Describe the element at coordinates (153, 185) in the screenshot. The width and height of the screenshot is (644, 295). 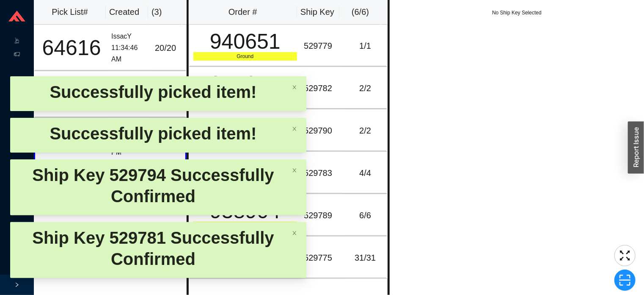
I see `div: Ship Key 529794 Successfully Confirmed` at that location.